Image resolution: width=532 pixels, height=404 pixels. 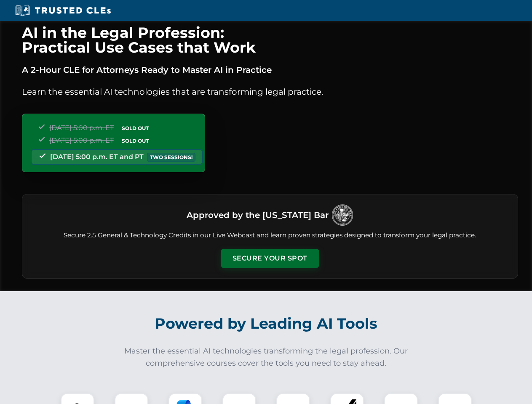 I want to click on h1: AI in the Legal Profession: Practical Use Cases that Work, so click(x=270, y=40).